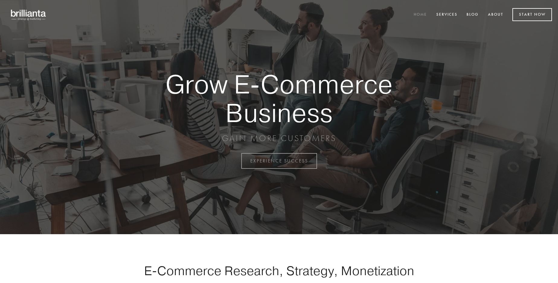  Describe the element at coordinates (472, 15) in the screenshot. I see `a: Blog` at that location.